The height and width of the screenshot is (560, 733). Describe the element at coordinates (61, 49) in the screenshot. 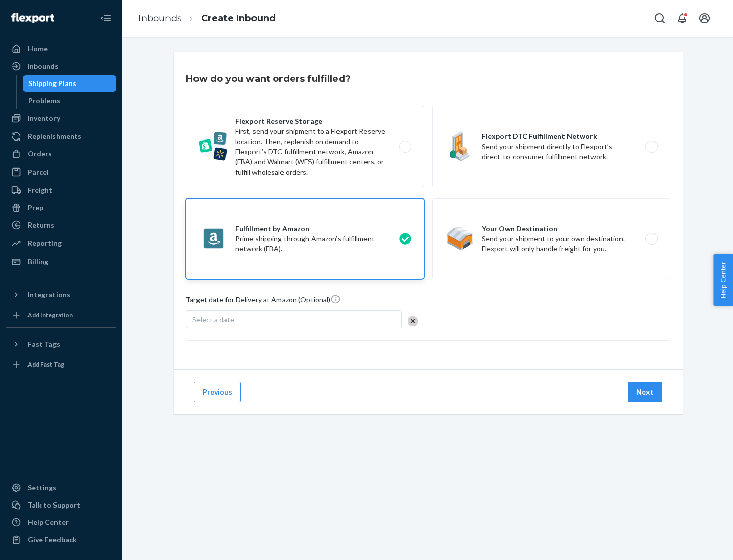

I see `a: Home` at that location.